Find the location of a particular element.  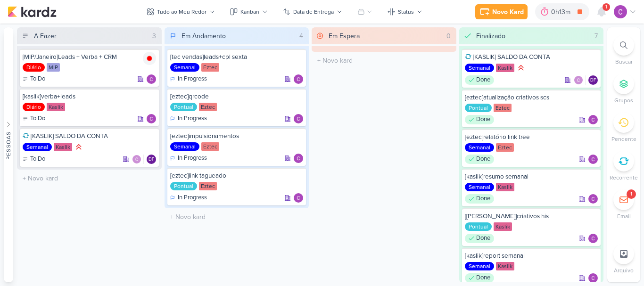

div: [eztec]relatório link tree is located at coordinates (532, 137).